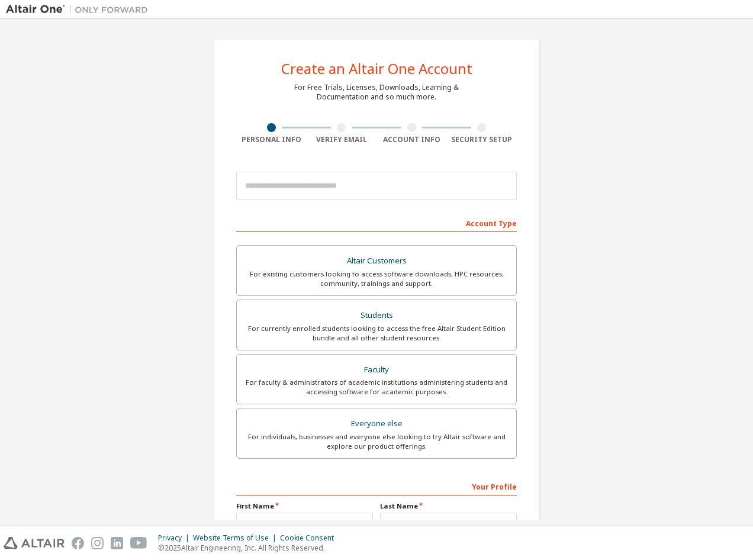 Image resolution: width=753 pixels, height=560 pixels. Describe the element at coordinates (448, 506) in the screenshot. I see `label: Last Name` at that location.